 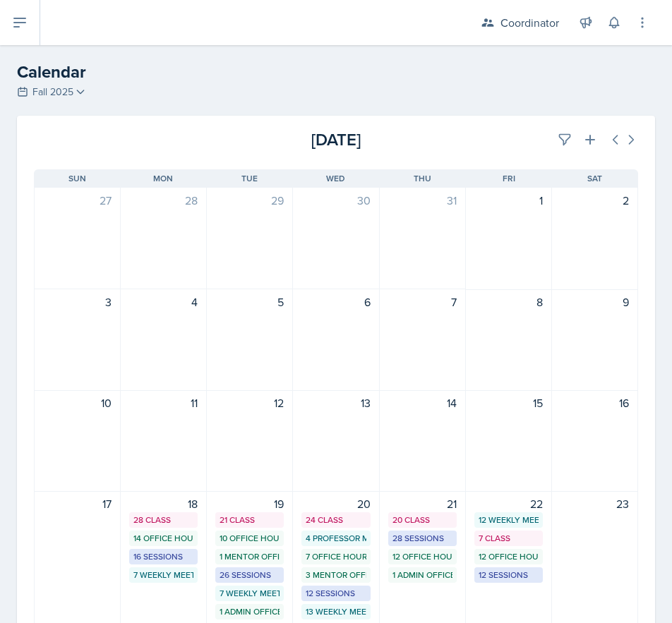 I want to click on div: 22, so click(x=508, y=504).